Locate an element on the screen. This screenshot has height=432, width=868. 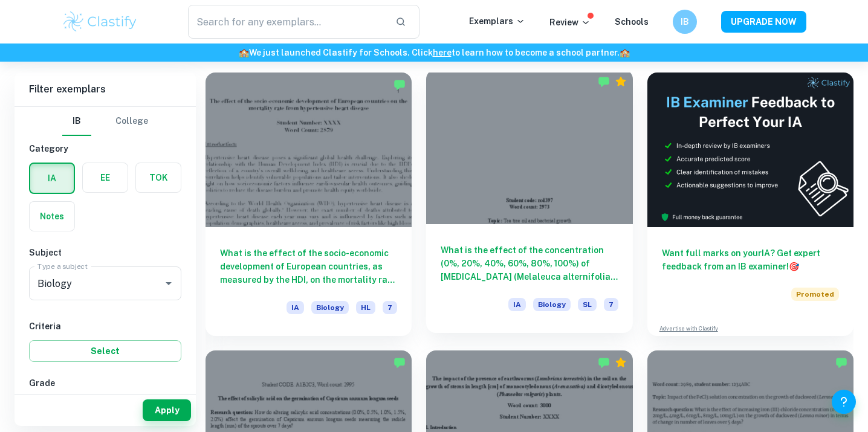
h6: We just launched Clastify for Schools. Click to learn how to become a school partner. is located at coordinates (434, 53).